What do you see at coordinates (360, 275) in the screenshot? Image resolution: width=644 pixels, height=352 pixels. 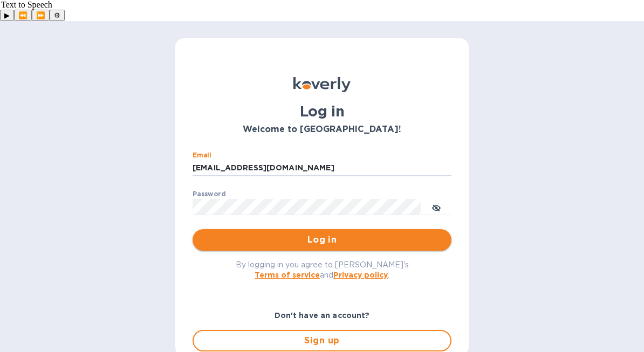 I see `b: Privacy policy` at bounding box center [360, 275].